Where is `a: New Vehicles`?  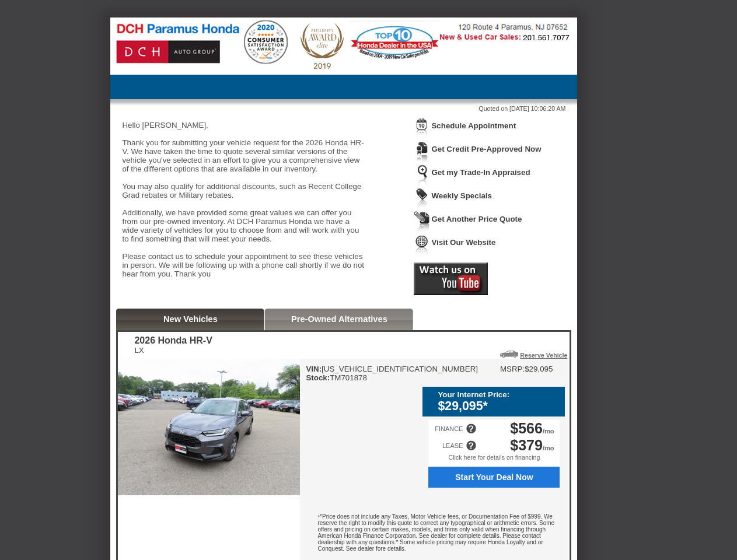
a: New Vehicles is located at coordinates (190, 319).